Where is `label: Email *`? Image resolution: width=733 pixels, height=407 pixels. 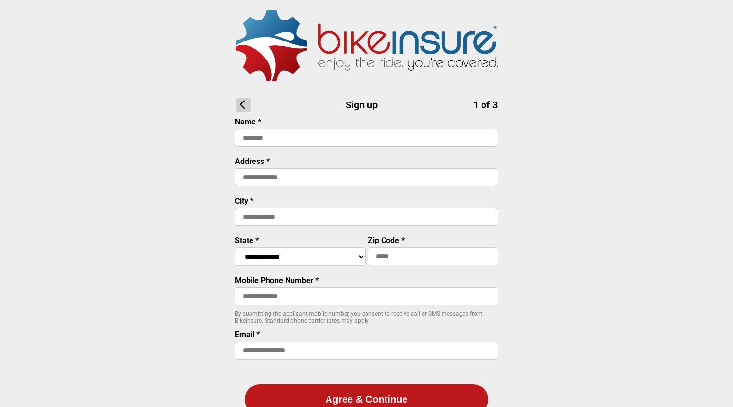 label: Email * is located at coordinates (247, 334).